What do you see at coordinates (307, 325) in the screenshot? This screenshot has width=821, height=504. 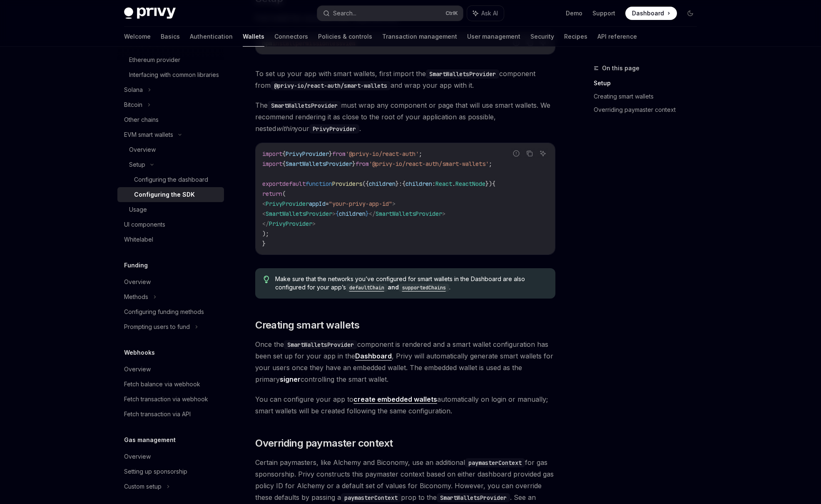 I see `span: Creating smart wallets` at bounding box center [307, 325].